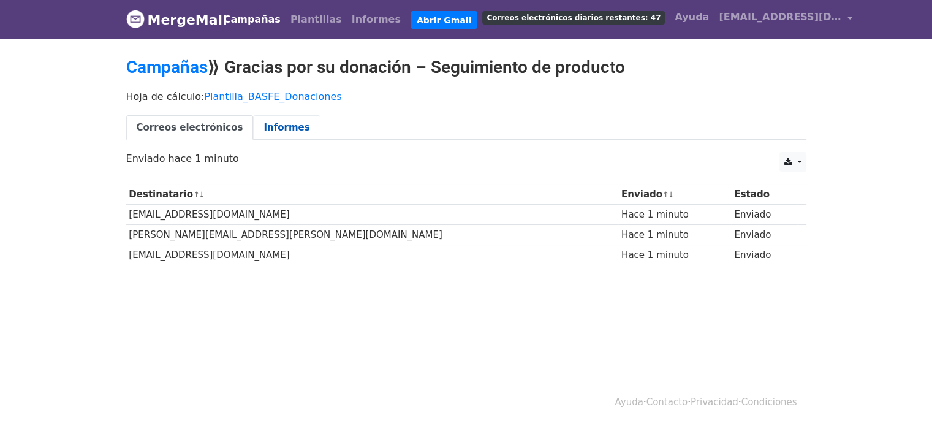 The width and height of the screenshot is (932, 426). Describe the element at coordinates (443, 20) in the screenshot. I see `font: Abrir Gmail` at that location.